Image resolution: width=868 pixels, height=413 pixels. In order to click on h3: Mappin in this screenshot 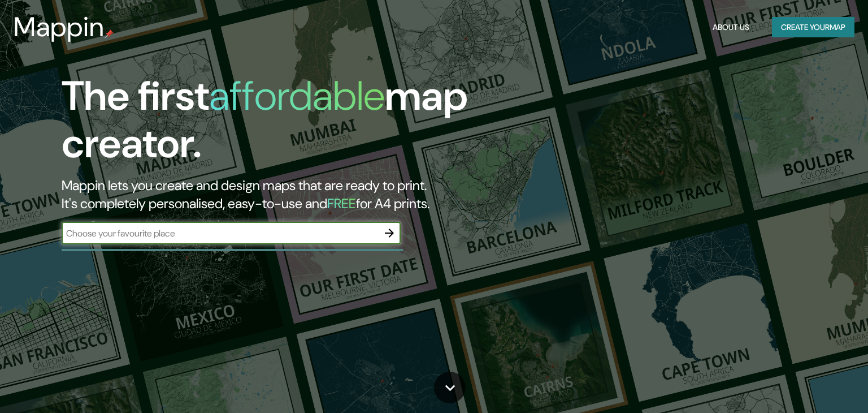, I will do `click(59, 27)`.